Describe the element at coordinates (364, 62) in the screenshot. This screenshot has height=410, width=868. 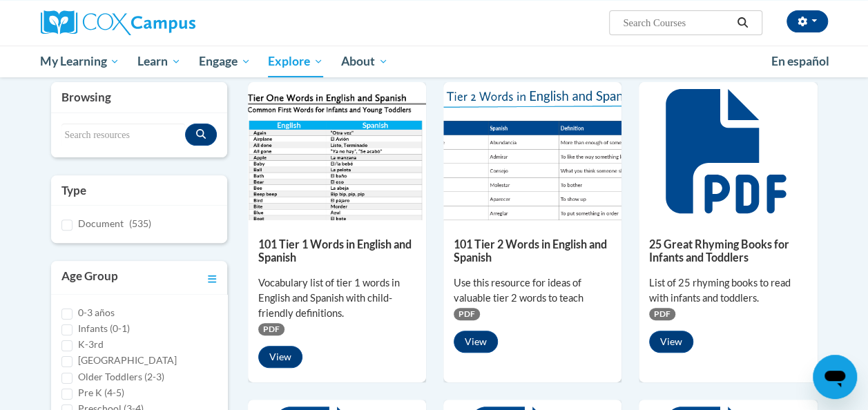
I see `a: About` at that location.